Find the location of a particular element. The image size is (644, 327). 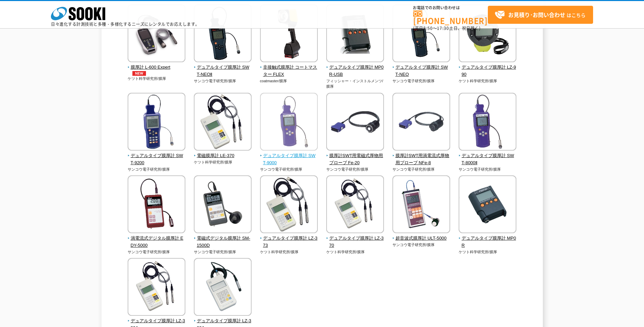

img: デュアルタイプ膜厚計 LZ-373 is located at coordinates (289, 205).